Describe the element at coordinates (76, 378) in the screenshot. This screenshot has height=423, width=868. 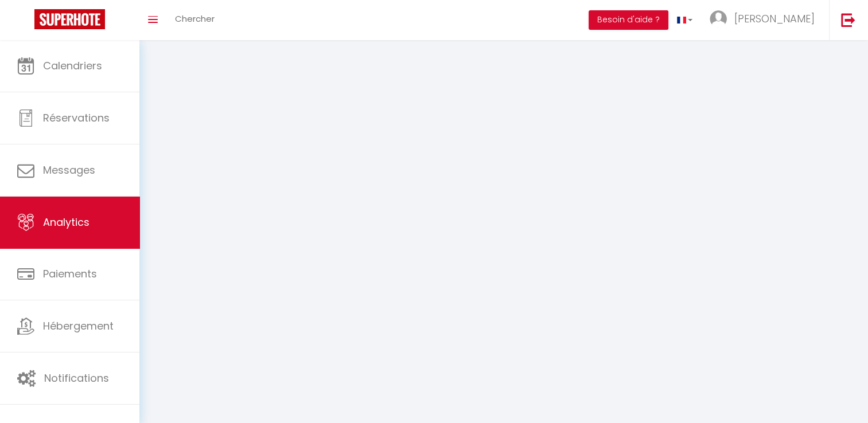
I see `span: Notifications` at that location.